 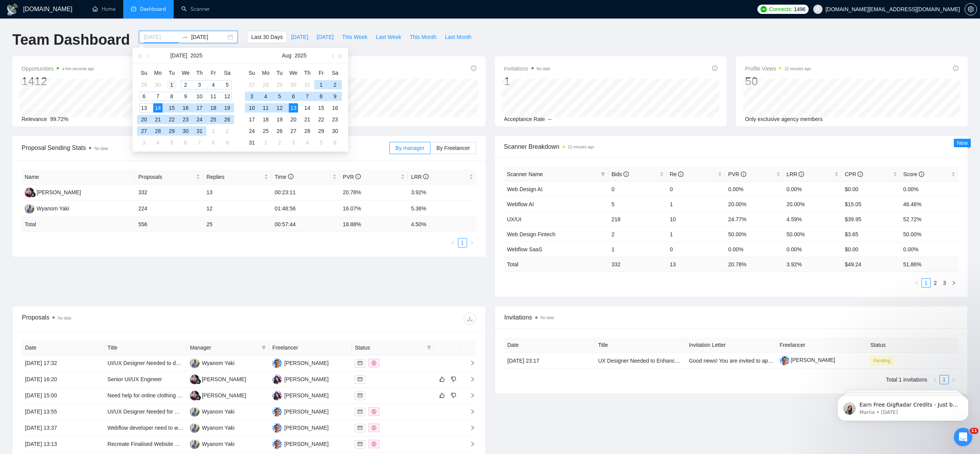 What do you see at coordinates (763, 9) in the screenshot?
I see `img: upwork-logo.png` at bounding box center [763, 9].